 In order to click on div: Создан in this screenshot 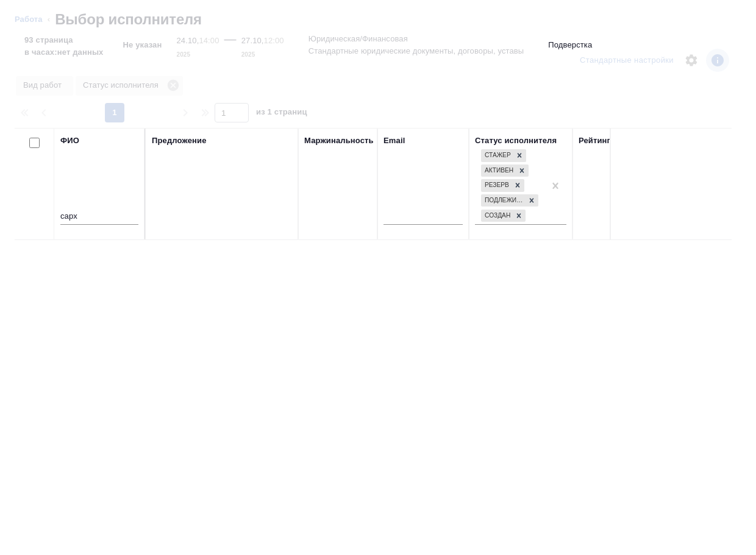, I will do `click(496, 216)`.